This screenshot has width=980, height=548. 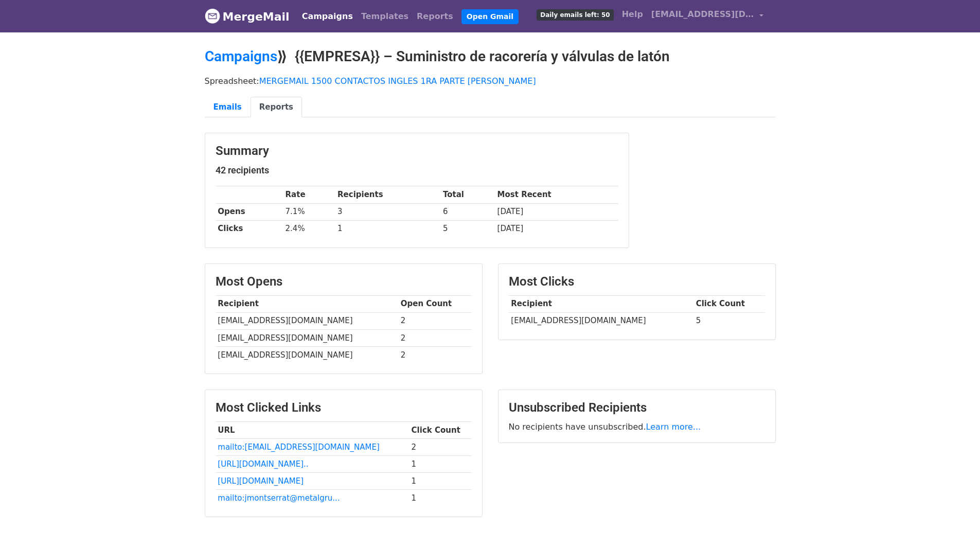 I want to click on h3: Unsubscribed Recipients, so click(x=637, y=407).